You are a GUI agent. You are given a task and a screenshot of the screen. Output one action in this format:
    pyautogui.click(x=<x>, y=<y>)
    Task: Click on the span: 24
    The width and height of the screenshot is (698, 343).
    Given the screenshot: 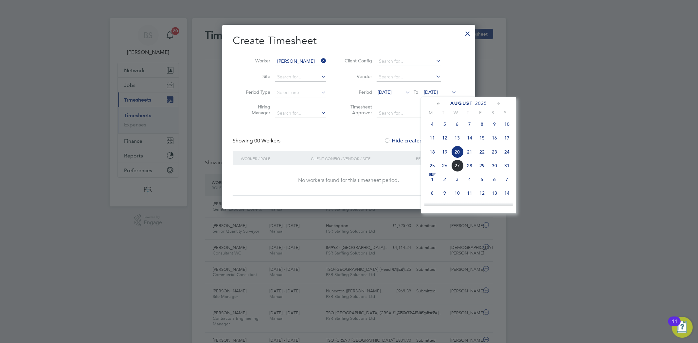 What is the action you would take?
    pyautogui.click(x=507, y=152)
    